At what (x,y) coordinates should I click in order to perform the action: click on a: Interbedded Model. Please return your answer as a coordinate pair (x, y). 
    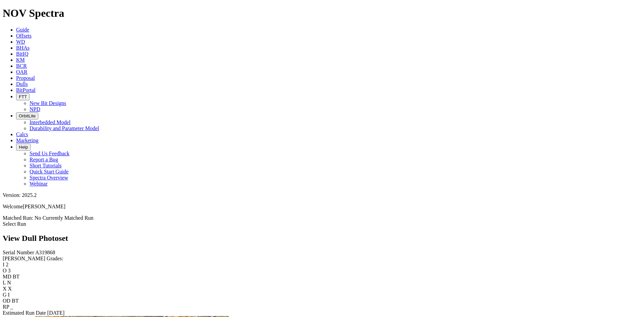
    Looking at the image, I should click on (50, 122).